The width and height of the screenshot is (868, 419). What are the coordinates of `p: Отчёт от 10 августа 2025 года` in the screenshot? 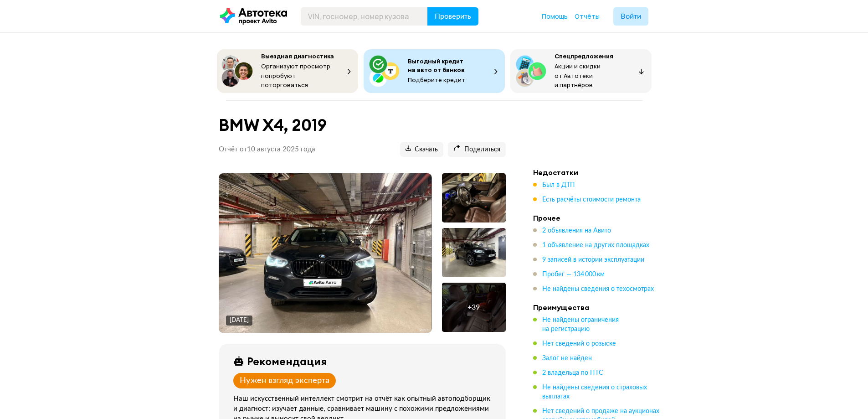 It's located at (267, 149).